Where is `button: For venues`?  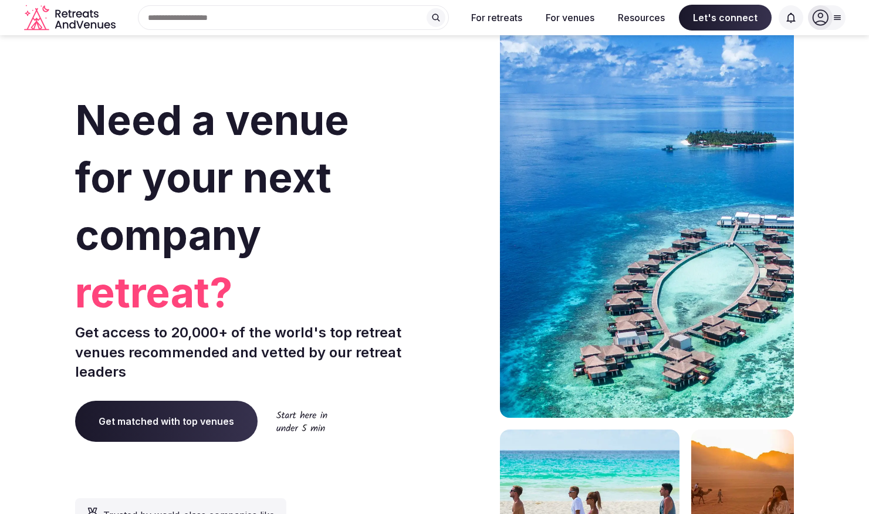 button: For venues is located at coordinates (570, 18).